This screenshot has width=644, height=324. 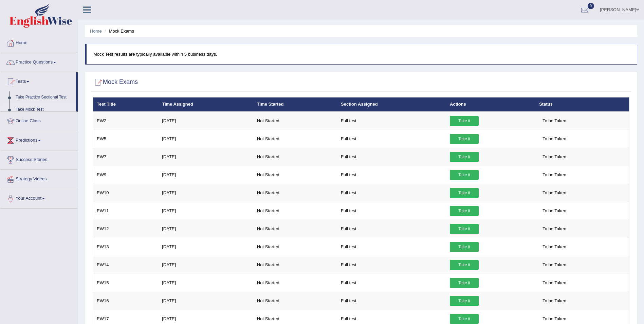 What do you see at coordinates (119, 31) in the screenshot?
I see `li: Mock Exams` at bounding box center [119, 31].